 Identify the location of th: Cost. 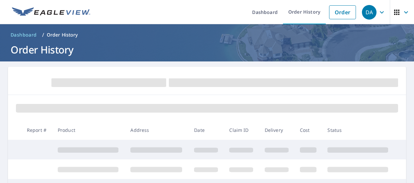
(309, 130).